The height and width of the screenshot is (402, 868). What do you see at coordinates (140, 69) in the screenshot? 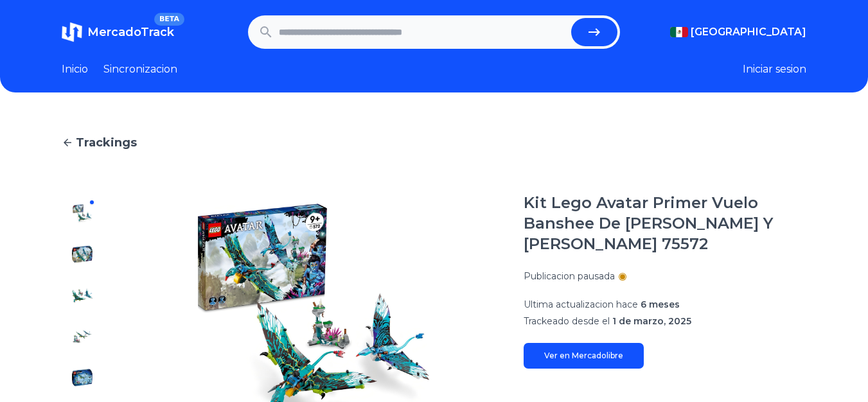
I see `a: Sincronizacion` at bounding box center [140, 69].